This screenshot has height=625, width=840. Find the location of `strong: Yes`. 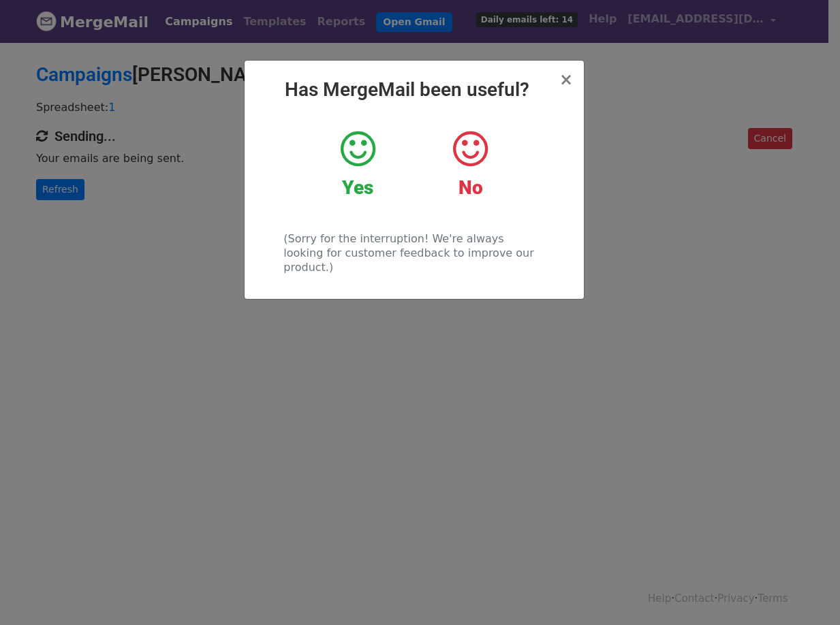

strong: Yes is located at coordinates (358, 187).